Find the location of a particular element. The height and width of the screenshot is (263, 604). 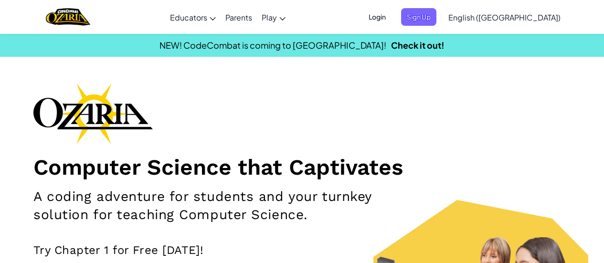

h2: A coding adventure for students and your turnkey solution for teaching Computer Science. is located at coordinates (213, 206).